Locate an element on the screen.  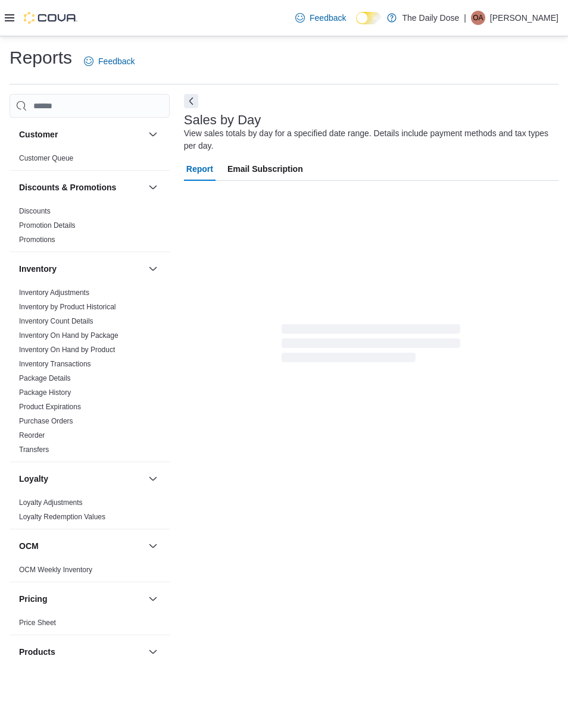
h3: OCM is located at coordinates (28, 547).